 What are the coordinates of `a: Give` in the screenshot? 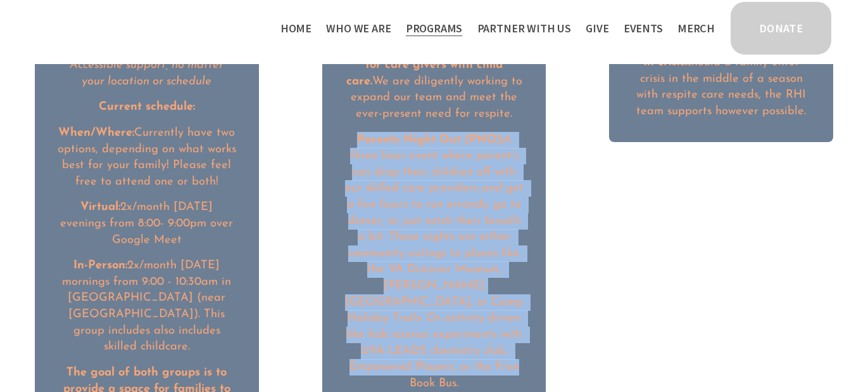 It's located at (598, 28).